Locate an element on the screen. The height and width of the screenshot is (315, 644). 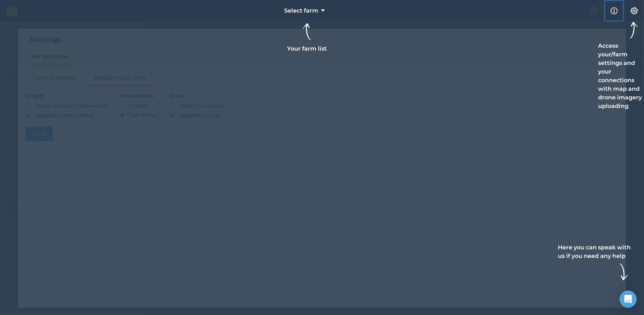
div: Access your/farm settings and your connections with map and drone imagery uploading is located at coordinates (621, 66).